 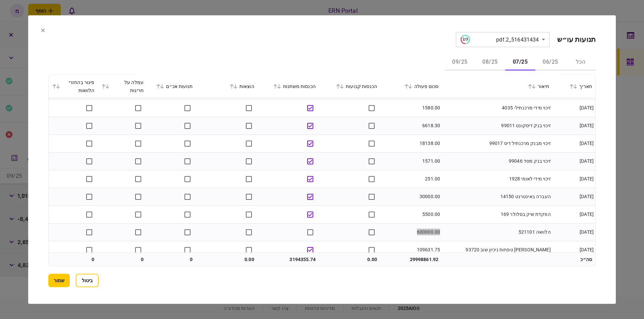 What do you see at coordinates (411, 232) in the screenshot?
I see `td: 600000.00` at bounding box center [411, 232].